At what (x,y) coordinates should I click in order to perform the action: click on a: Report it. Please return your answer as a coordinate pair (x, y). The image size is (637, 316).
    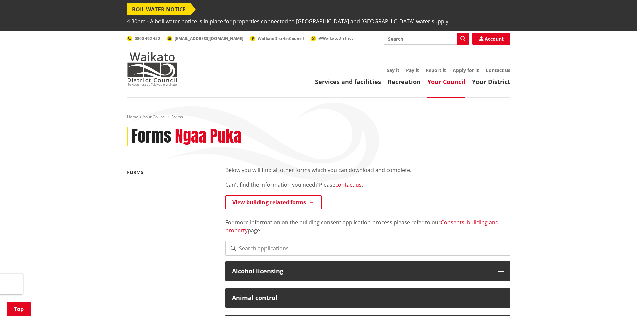
    Looking at the image, I should click on (436, 70).